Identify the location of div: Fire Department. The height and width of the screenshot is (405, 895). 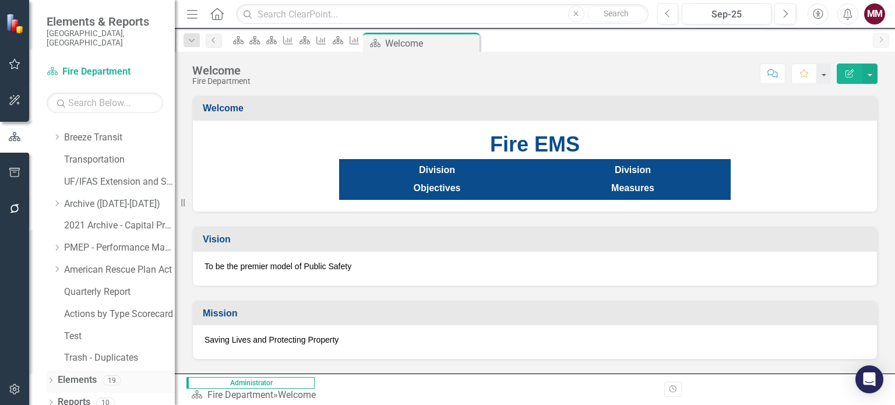
(221, 81).